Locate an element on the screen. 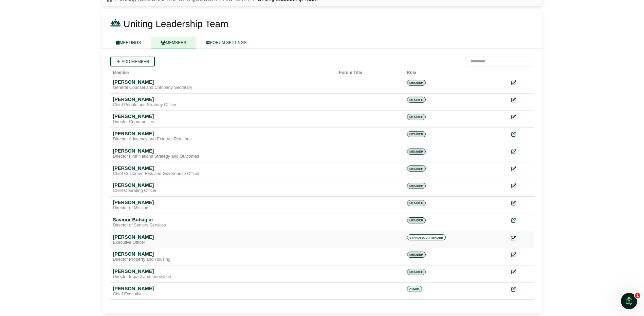  a: Add member is located at coordinates (133, 61).